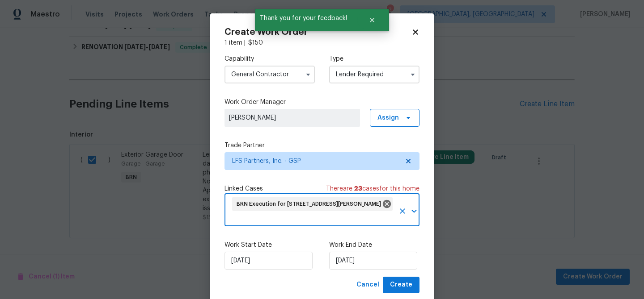 This screenshot has height=299, width=644. I want to click on span: 23, so click(358, 189).